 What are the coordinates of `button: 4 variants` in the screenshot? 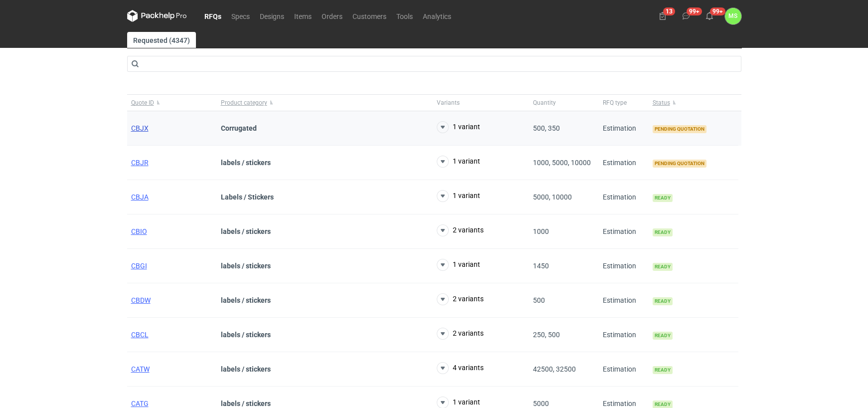 It's located at (461, 368).